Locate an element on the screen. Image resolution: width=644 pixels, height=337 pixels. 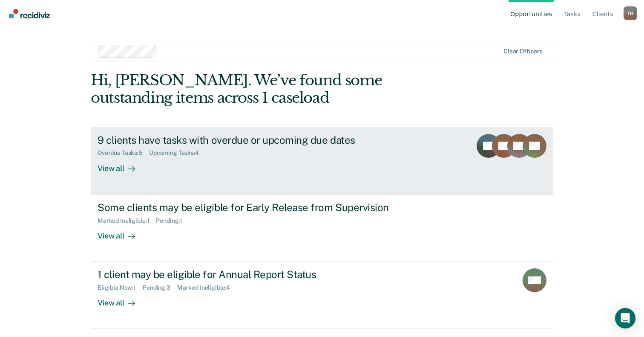
div: 9 clients have tasks with overdue or upcoming due dates is located at coordinates (247, 140).